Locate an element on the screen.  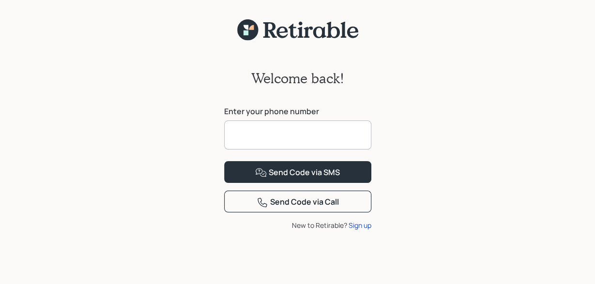
div: New to Retirable? is located at coordinates (298, 225).